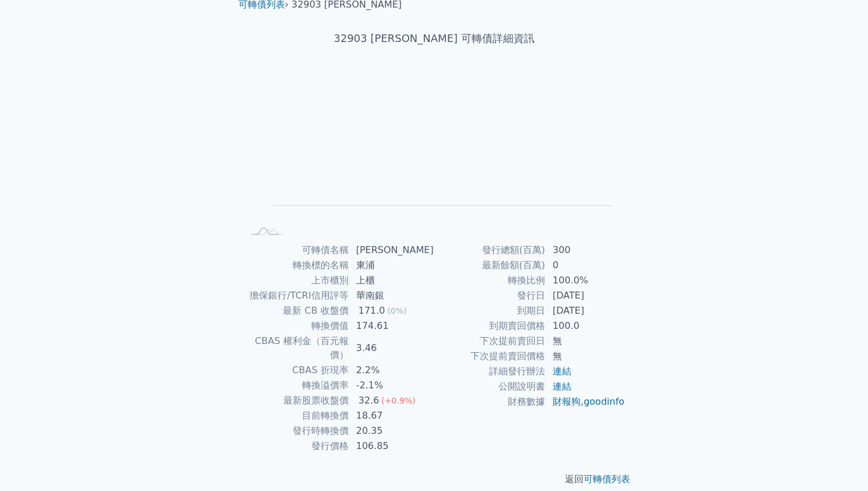  Describe the element at coordinates (296, 265) in the screenshot. I see `td: 轉換標的名稱` at that location.